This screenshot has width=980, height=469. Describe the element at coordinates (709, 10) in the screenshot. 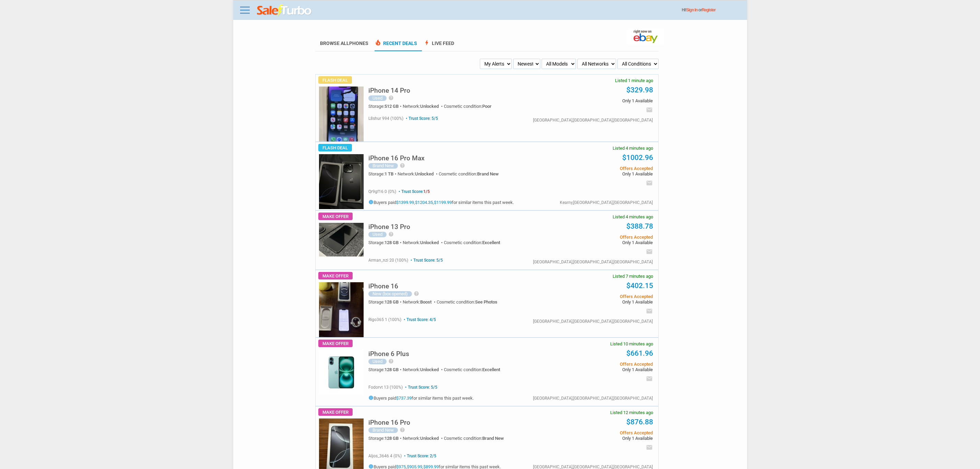

I see `a: Register` at that location.